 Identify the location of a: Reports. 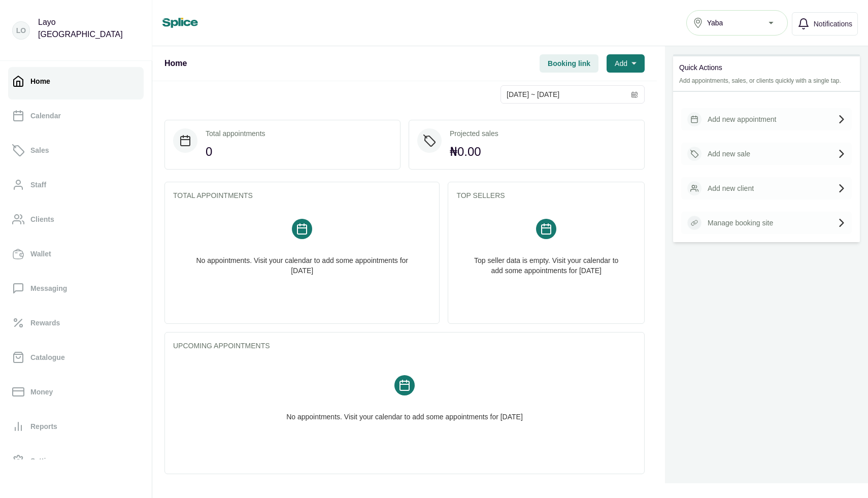
(76, 426).